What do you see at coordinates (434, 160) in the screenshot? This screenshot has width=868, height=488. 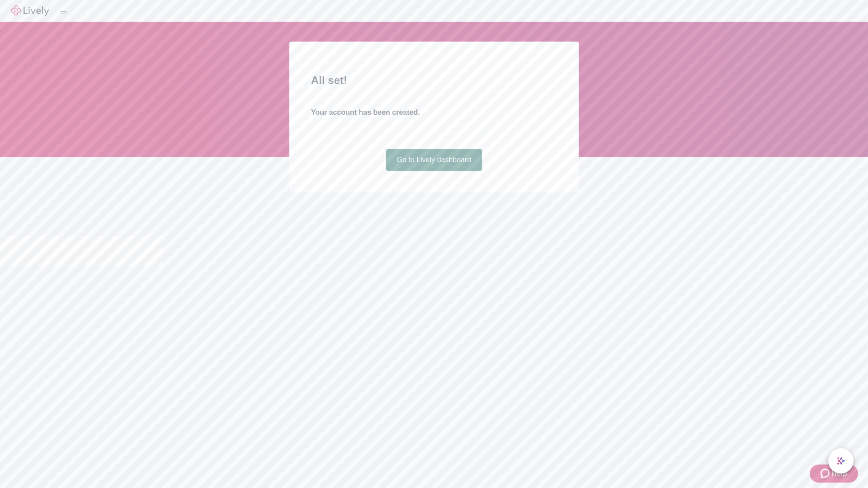 I see `a: Go to Lively dashboard` at bounding box center [434, 160].